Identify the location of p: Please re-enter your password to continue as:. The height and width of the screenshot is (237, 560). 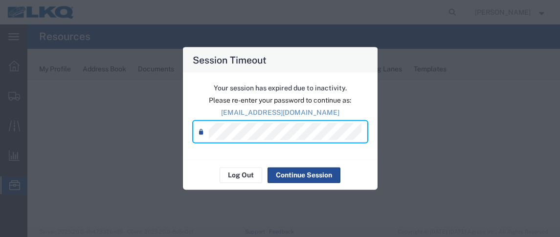
(280, 100).